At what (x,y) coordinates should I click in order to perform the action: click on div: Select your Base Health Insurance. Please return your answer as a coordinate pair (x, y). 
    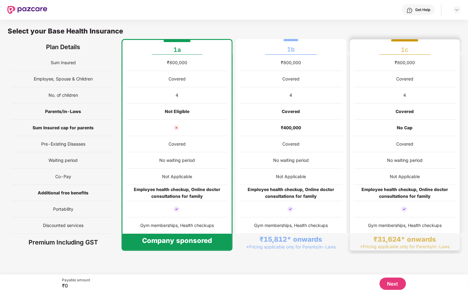
    Looking at the image, I should click on (234, 33).